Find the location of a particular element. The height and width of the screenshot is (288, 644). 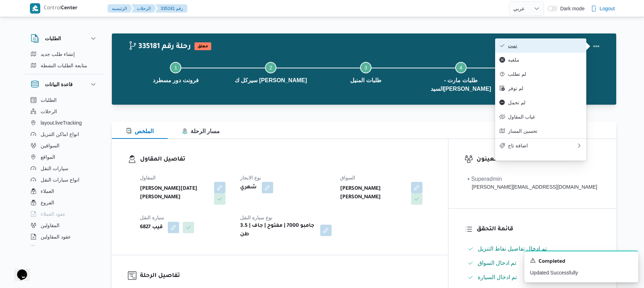

span: مسار الرحلة is located at coordinates (201, 131).